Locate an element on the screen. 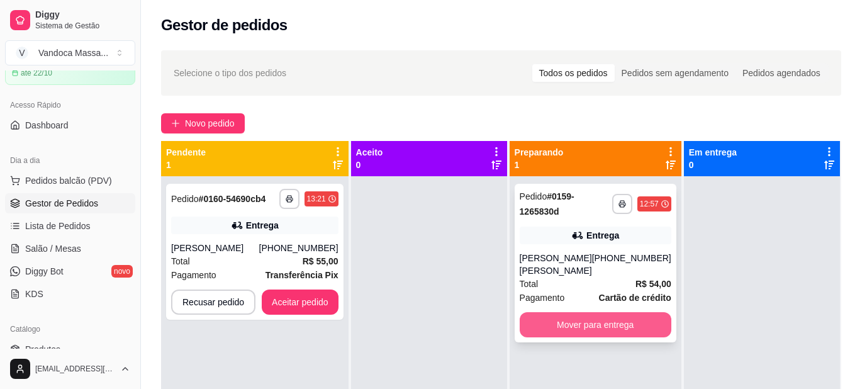 The width and height of the screenshot is (850, 389). div: Pedidos agendados is located at coordinates (782, 73).